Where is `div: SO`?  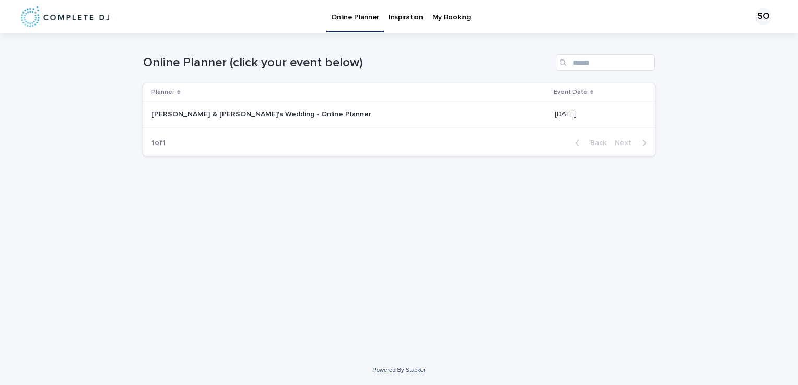
div: SO is located at coordinates (764, 17).